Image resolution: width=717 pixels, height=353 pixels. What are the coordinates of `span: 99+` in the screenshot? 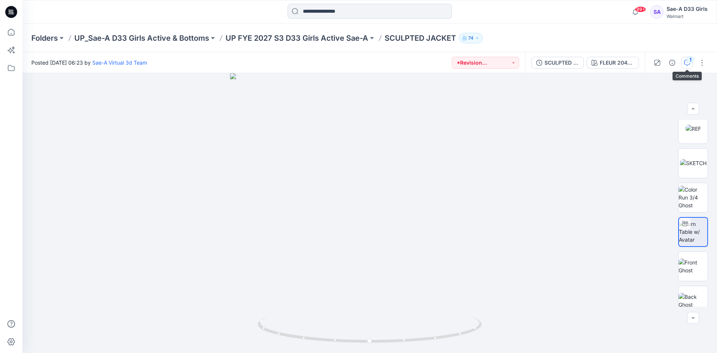 It's located at (640, 9).